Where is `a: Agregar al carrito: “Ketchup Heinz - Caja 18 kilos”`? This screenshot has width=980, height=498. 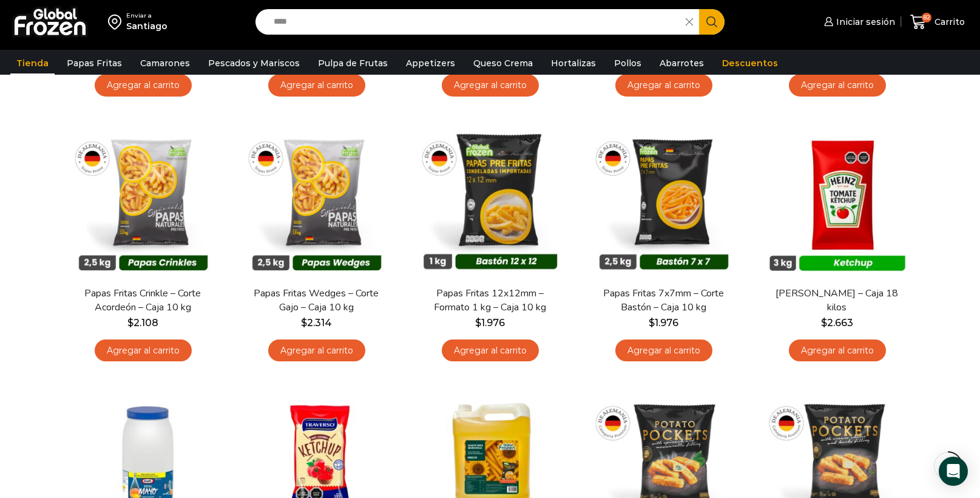
a: Agregar al carrito: “Ketchup Heinz - Caja 18 kilos” is located at coordinates (838, 351).